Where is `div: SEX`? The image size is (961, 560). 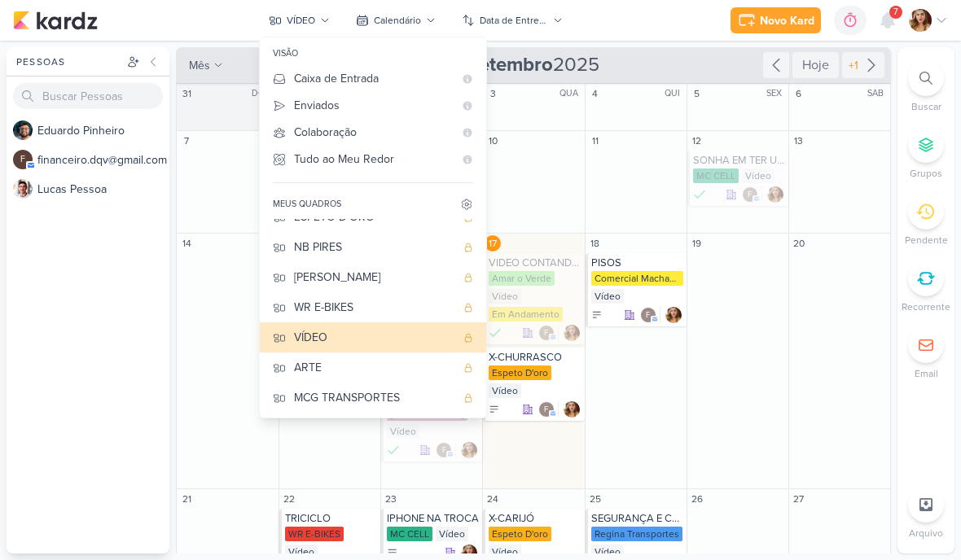 div: SEX is located at coordinates (777, 94).